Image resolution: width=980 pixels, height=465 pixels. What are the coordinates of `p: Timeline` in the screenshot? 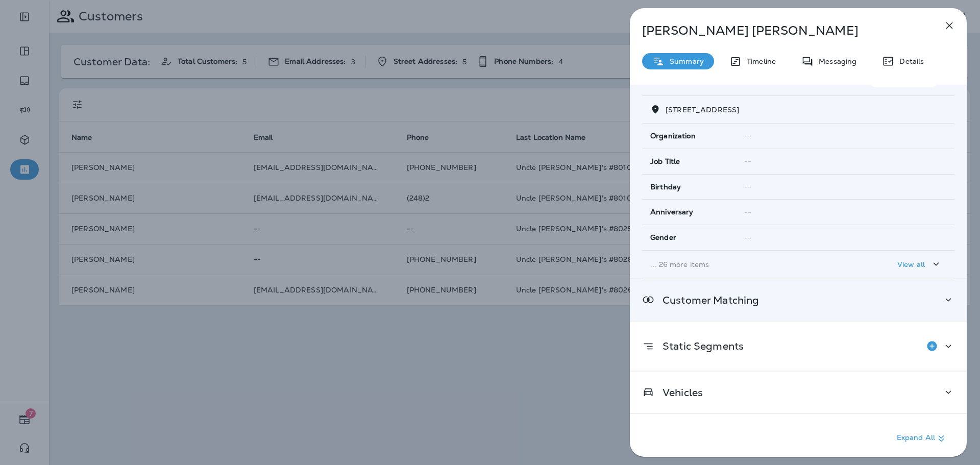 It's located at (759, 61).